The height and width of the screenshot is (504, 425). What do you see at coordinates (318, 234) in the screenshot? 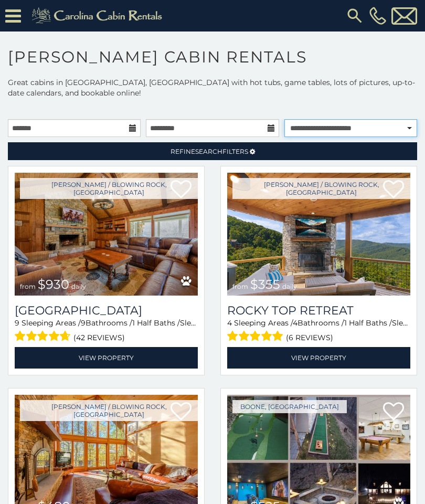
I see `img: Rocky Top Retreat` at bounding box center [318, 234].